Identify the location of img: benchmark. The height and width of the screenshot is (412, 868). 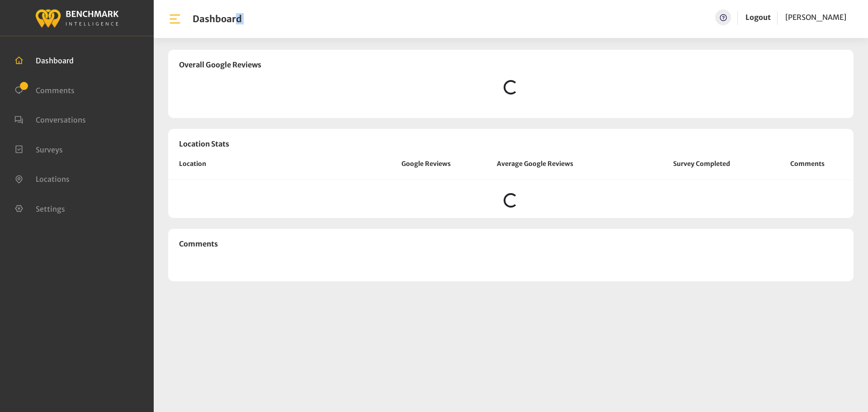
(77, 17).